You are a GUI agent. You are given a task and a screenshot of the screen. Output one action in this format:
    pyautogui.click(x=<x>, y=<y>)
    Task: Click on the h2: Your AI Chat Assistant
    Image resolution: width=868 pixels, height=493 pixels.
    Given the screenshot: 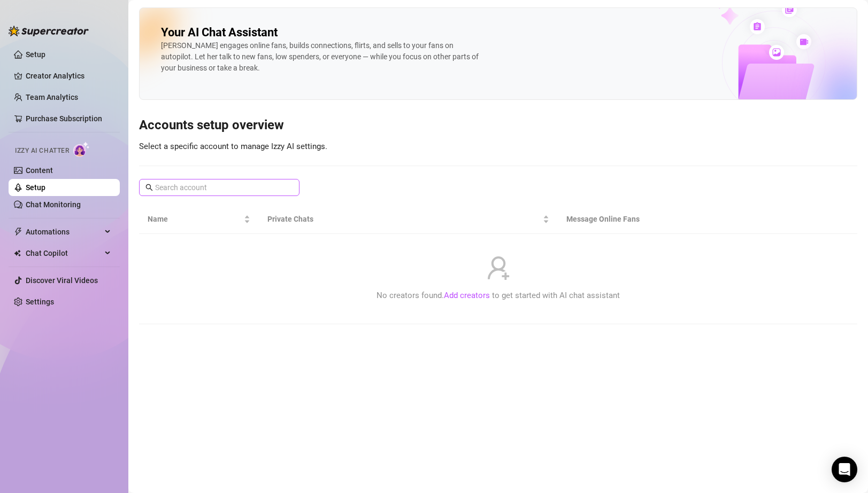 What is the action you would take?
    pyautogui.click(x=219, y=32)
    